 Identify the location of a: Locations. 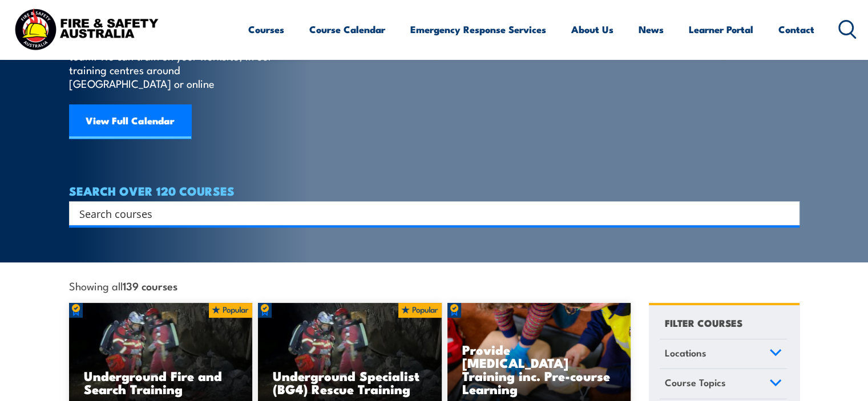
(723, 354).